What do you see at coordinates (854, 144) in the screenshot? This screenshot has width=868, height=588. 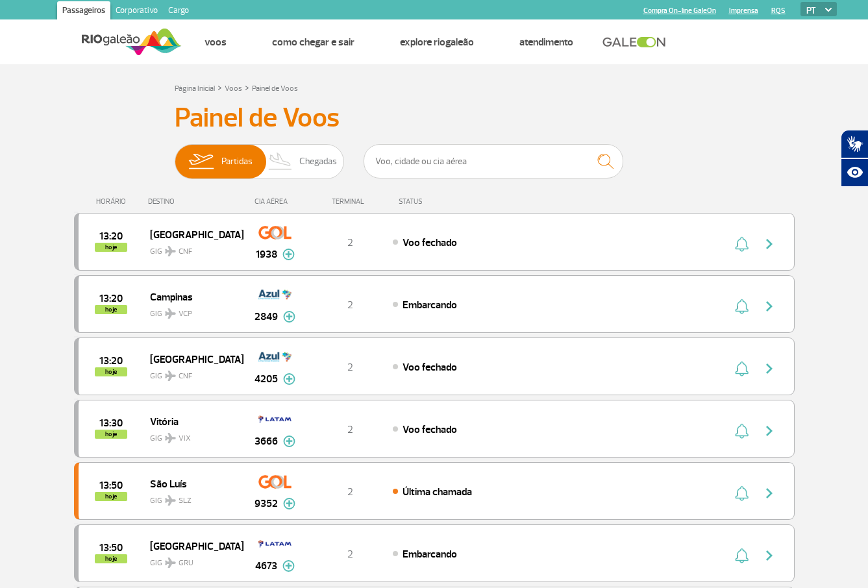 I see `button: Abrir tradutor de língua de sinais.` at bounding box center [854, 144].